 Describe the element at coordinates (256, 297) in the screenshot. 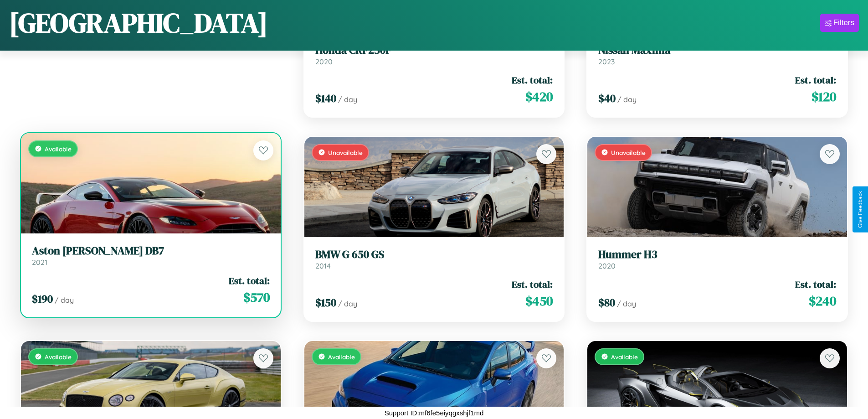

I see `span: $ 570` at that location.